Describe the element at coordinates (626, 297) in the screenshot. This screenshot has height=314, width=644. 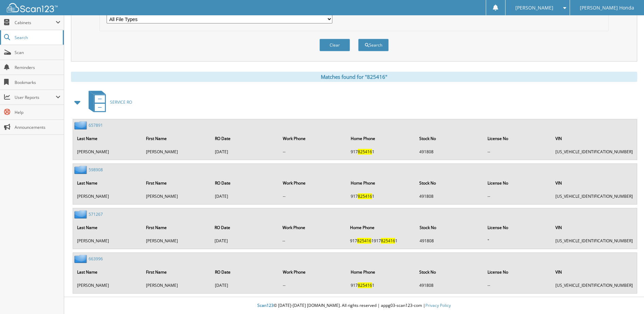
I see `div: Chat Widget` at that location.